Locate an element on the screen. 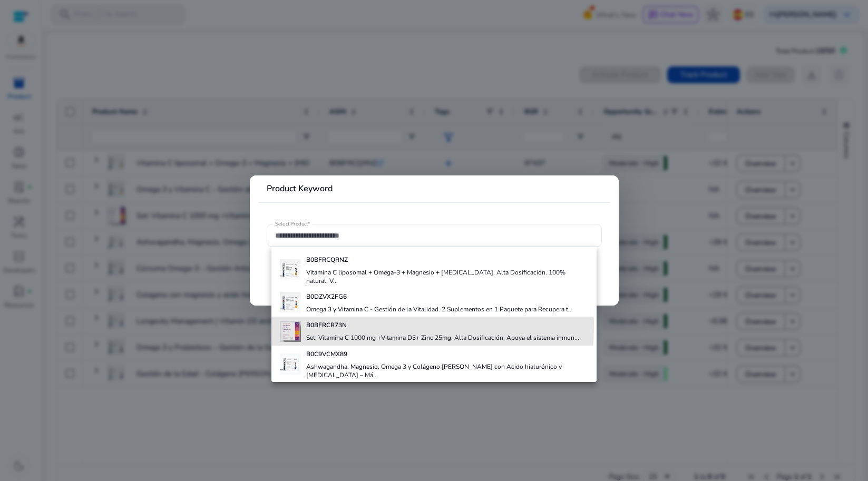 The height and width of the screenshot is (481, 868). img: 41UxszjgJlL._AC_US40_.jpg is located at coordinates (290, 364).